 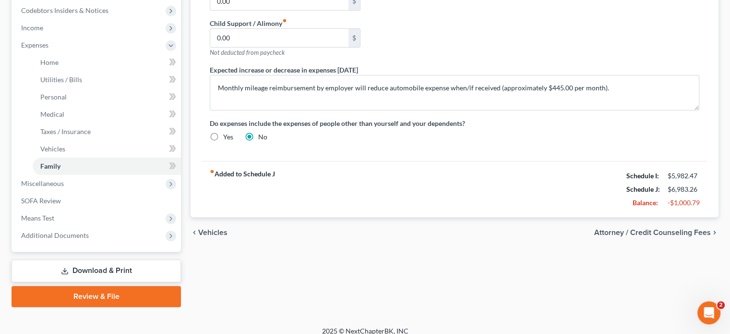 What do you see at coordinates (107, 114) in the screenshot?
I see `a: Medical` at bounding box center [107, 114].